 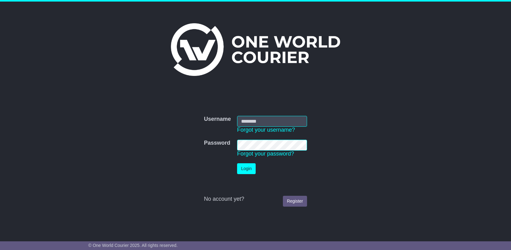 What do you see at coordinates (133, 245) in the screenshot?
I see `span: © One World Courier 2025. All rights reserved.` at bounding box center [133, 245].